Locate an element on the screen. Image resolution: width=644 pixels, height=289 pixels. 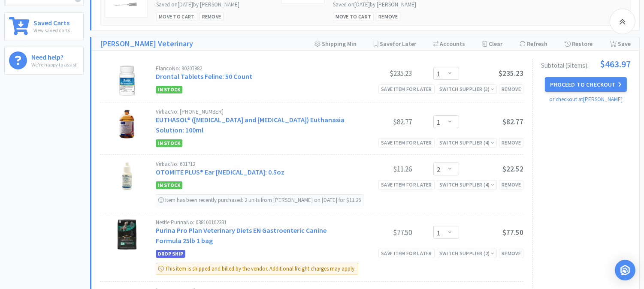
span: Drop Ship is located at coordinates (170, 254).